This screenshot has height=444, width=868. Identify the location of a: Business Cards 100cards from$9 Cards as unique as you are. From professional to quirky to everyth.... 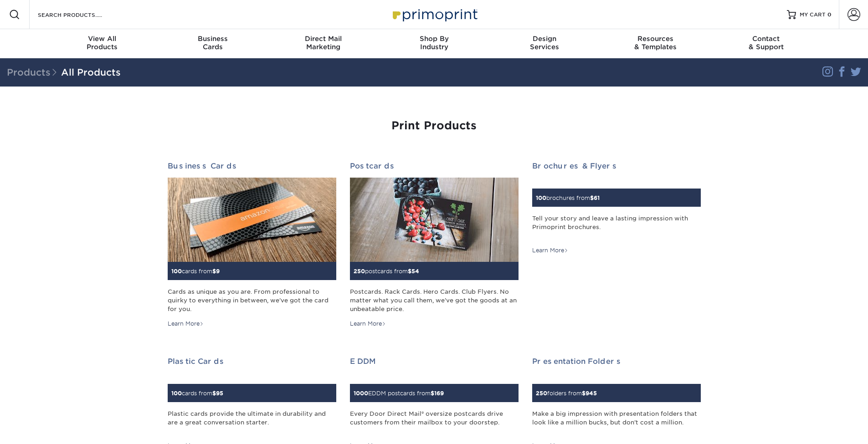
(252, 244).